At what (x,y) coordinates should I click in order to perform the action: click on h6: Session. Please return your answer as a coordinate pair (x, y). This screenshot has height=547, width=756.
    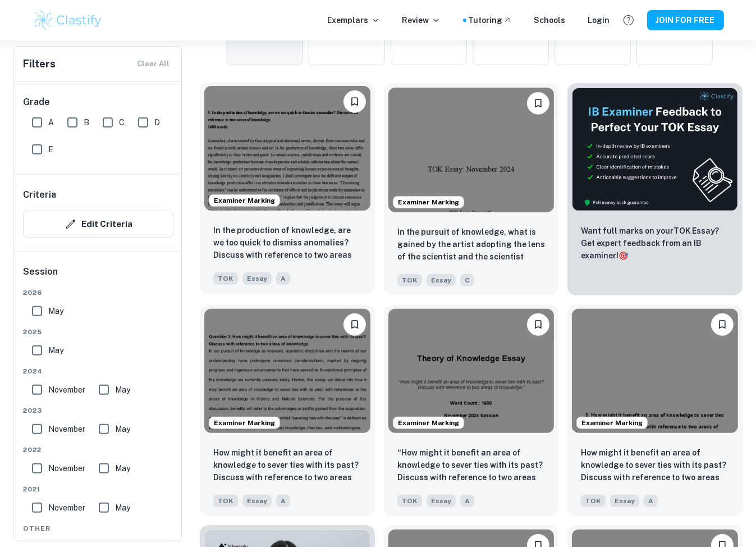
    Looking at the image, I should click on (98, 276).